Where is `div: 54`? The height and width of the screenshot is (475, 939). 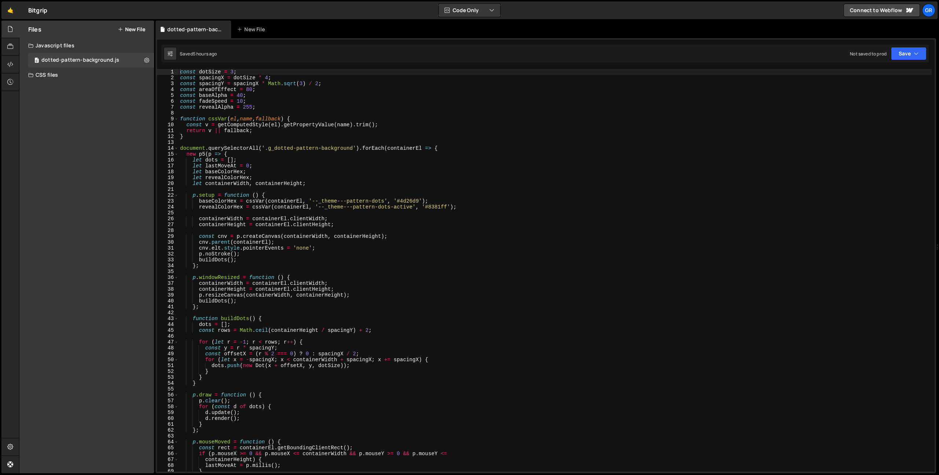 div: 54 is located at coordinates (168, 383).